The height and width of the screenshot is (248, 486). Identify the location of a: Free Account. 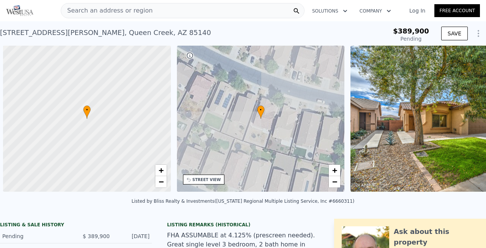
(457, 11).